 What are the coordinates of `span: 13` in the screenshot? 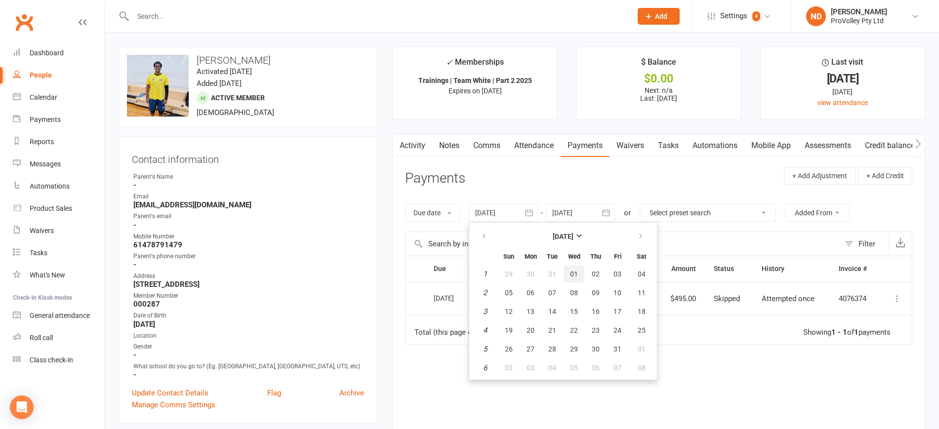 It's located at (530, 312).